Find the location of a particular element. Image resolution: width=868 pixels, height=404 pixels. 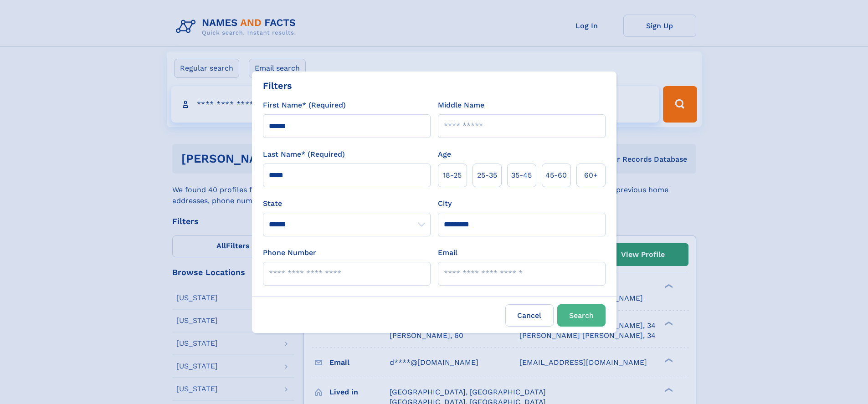

span: 25‑35 is located at coordinates (487, 175).